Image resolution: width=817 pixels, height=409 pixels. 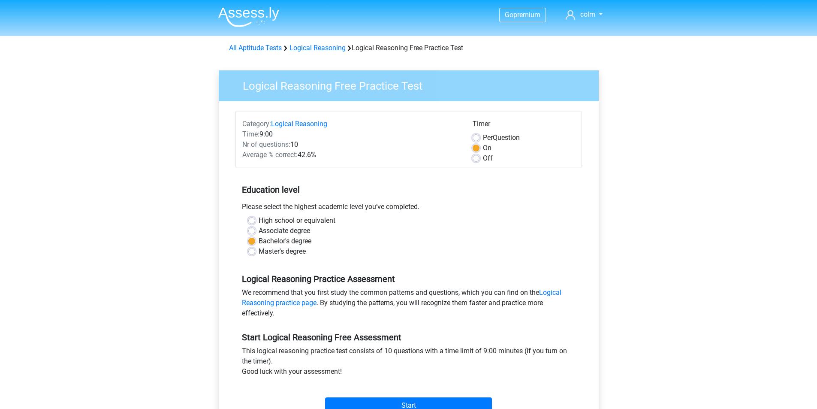 I want to click on a: colm, so click(x=584, y=15).